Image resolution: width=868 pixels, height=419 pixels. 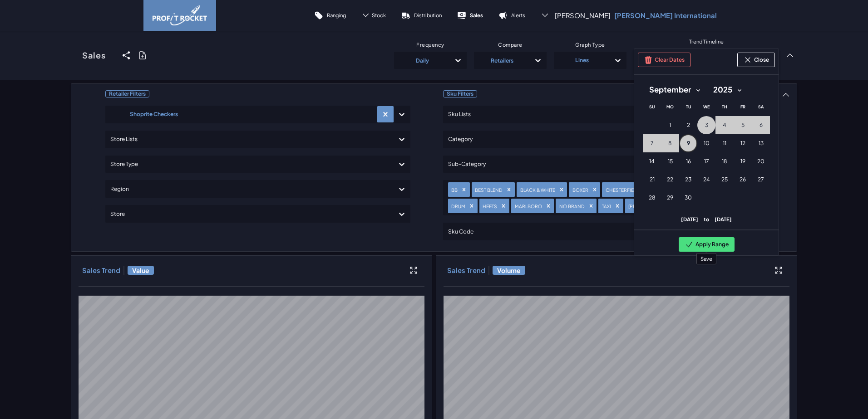 What do you see at coordinates (670, 180) in the screenshot?
I see `span: 22` at bounding box center [670, 180].